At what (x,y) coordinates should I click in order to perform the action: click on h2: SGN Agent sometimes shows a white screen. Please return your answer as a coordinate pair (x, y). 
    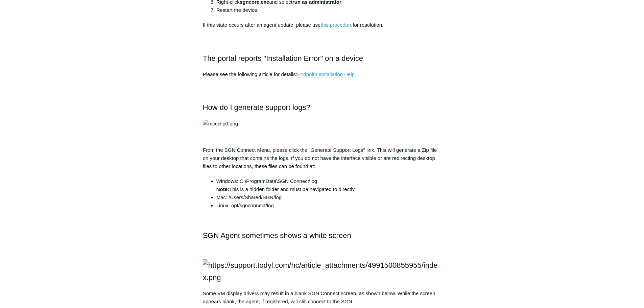
    Looking at the image, I should click on (322, 235).